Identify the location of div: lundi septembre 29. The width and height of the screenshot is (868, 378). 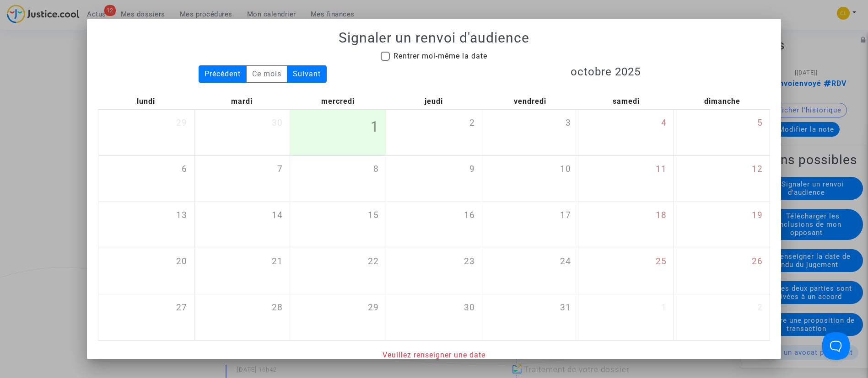
(146, 133).